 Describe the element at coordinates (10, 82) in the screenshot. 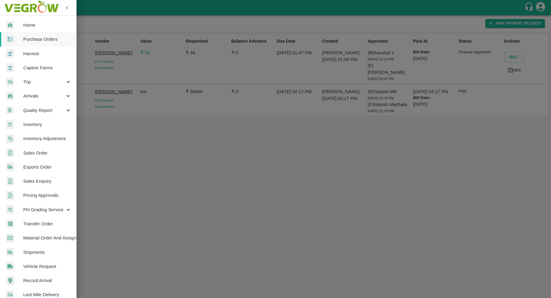

I see `img: delivery` at that location.